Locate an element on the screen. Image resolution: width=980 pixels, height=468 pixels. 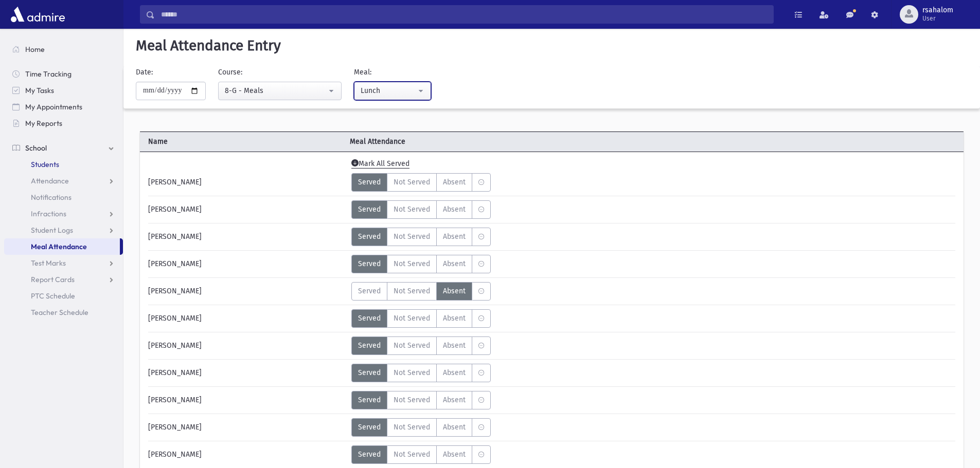
button: 8-G - Meals is located at coordinates (280, 91).